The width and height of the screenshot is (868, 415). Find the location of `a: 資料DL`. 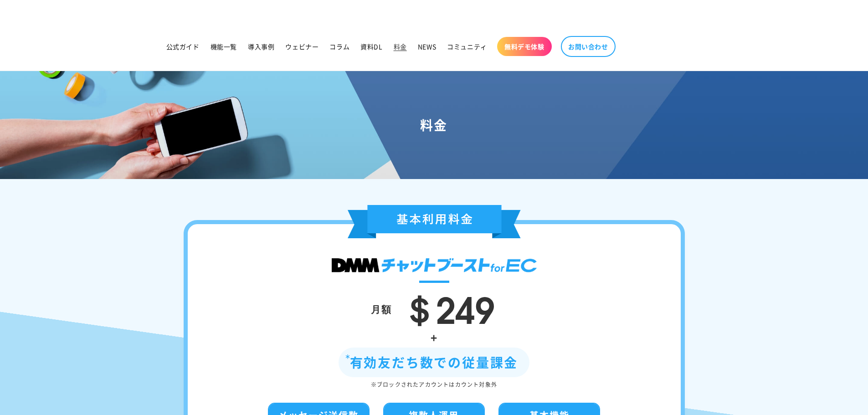

a: 資料DL is located at coordinates (371, 46).